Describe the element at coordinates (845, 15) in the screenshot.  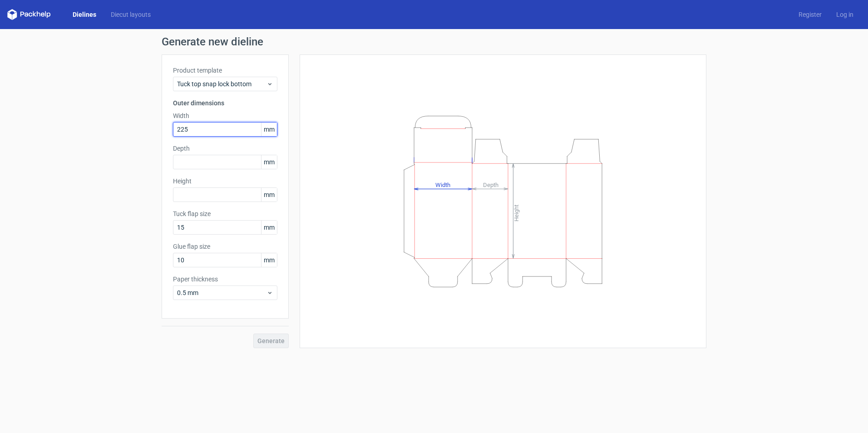
I see `a: Log in` at that location.